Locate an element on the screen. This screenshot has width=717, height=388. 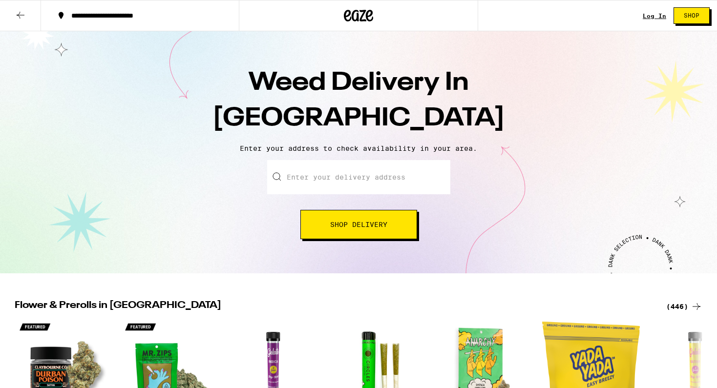
h1: Weed Delivery In is located at coordinates (358, 101).